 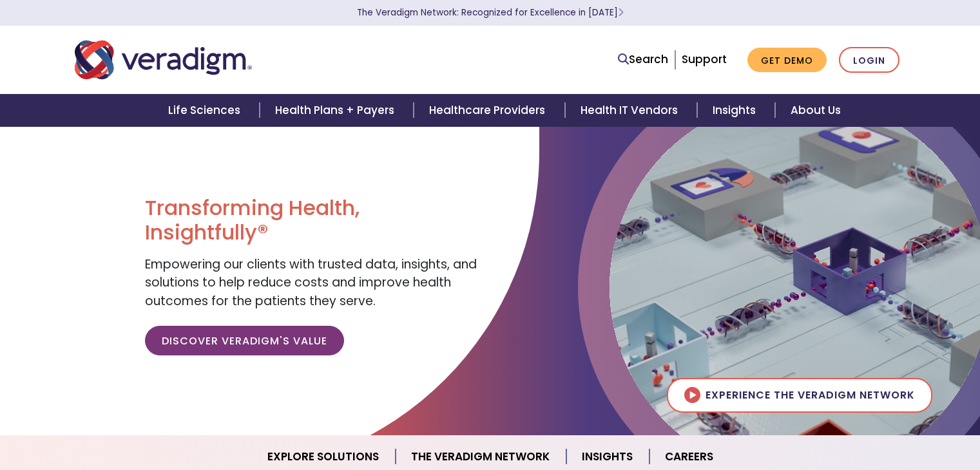 I want to click on span: Empowering our clients with trusted data, insights, and solutions to help reduce costs and improv..., so click(x=311, y=283).